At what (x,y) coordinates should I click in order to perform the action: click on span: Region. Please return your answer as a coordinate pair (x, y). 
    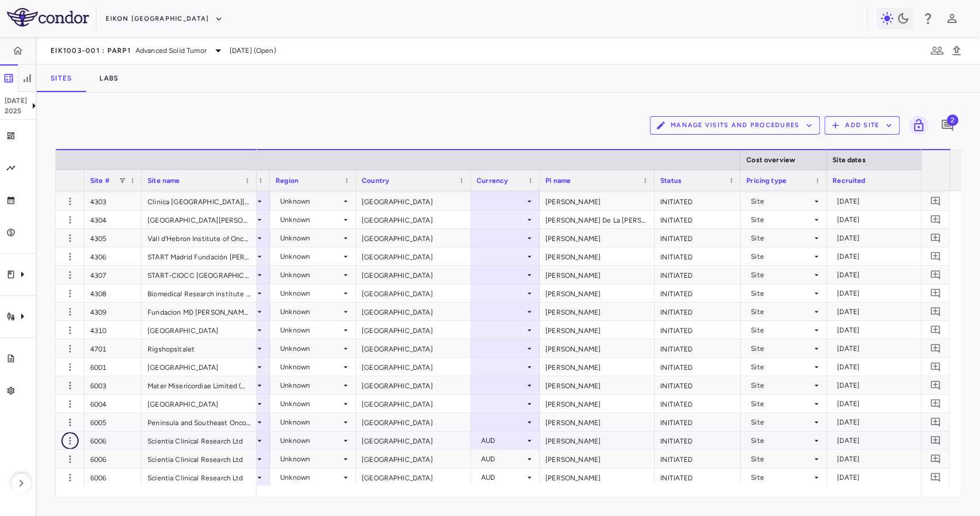
    Looking at the image, I should click on (287, 180).